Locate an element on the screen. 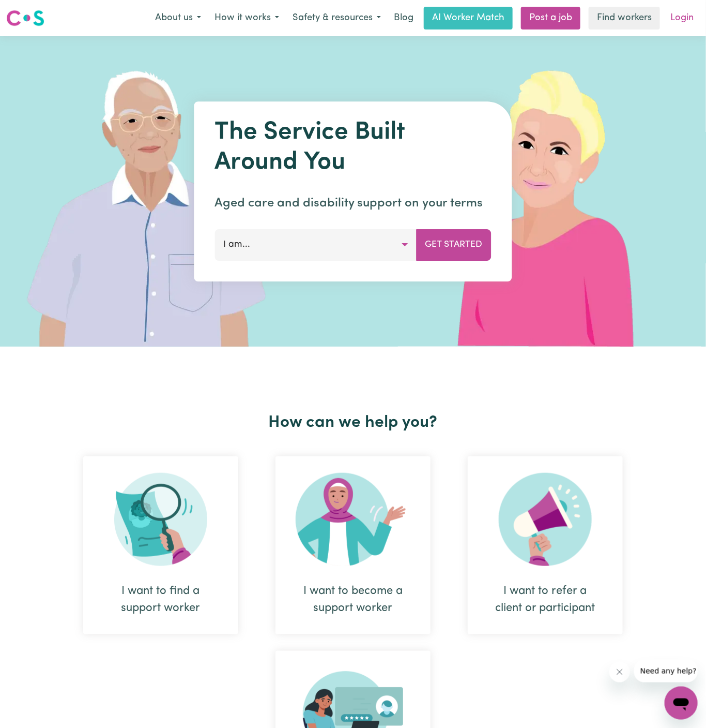  button: I am... is located at coordinates (316, 244).